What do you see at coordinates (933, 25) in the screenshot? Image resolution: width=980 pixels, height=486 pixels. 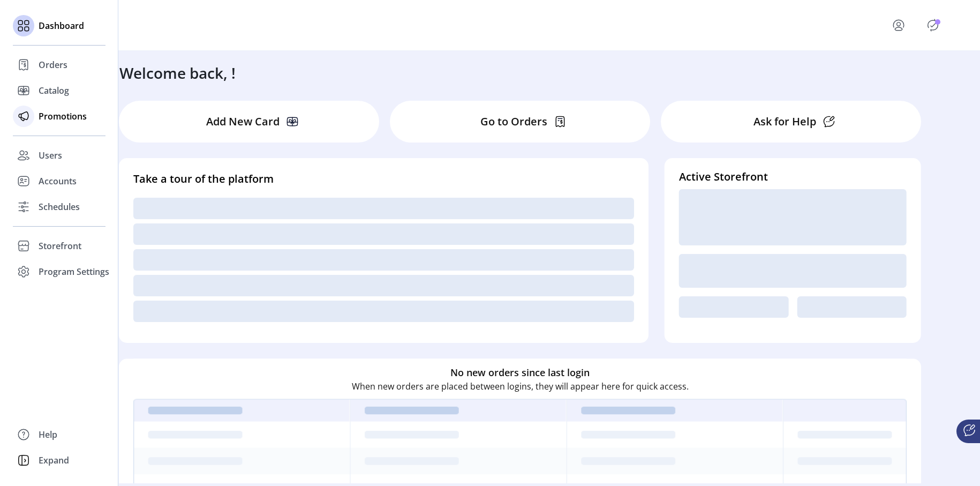 I see `button: Publisher Panel` at bounding box center [933, 25].